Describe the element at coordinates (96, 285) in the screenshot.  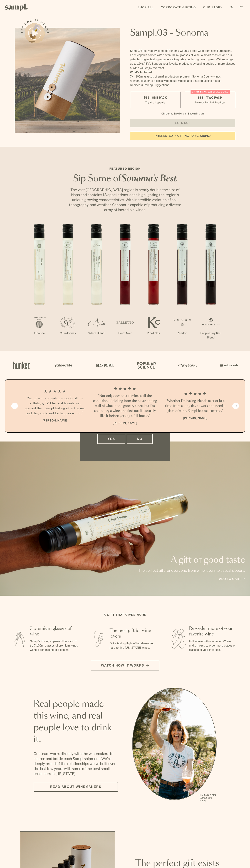
I see `li: 3 / 7` at that location.